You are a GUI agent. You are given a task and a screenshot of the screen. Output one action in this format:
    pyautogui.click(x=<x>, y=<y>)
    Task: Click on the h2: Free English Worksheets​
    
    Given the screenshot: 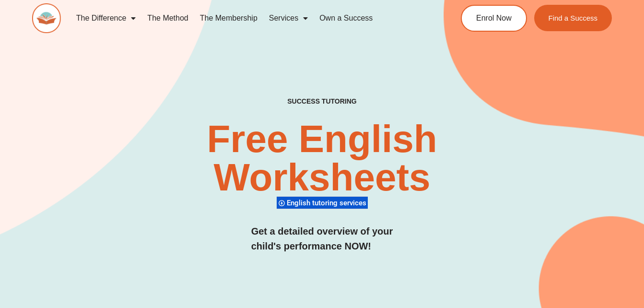 What is the action you would take?
    pyautogui.click(x=322, y=158)
    